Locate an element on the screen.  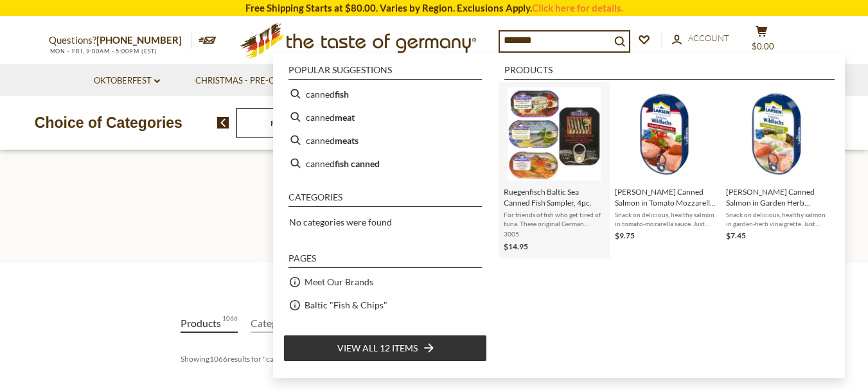
a: Oktoberfest is located at coordinates (127, 81).